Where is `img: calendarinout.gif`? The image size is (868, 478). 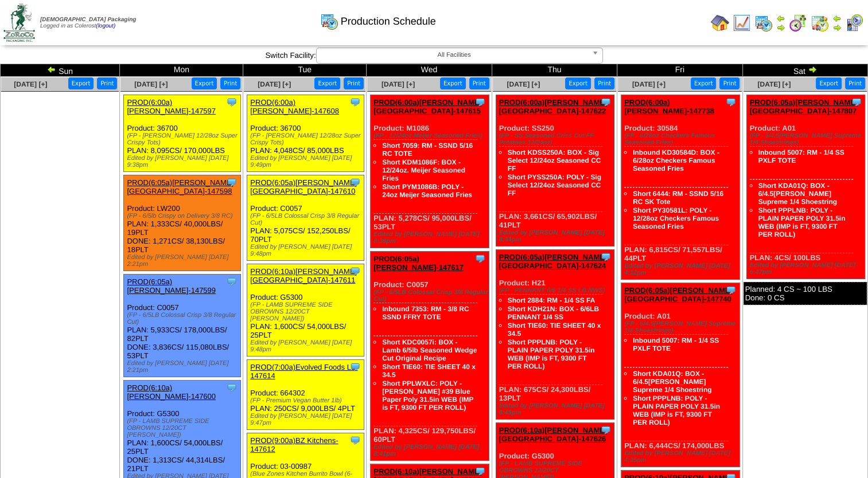
img: calendarinout.gif is located at coordinates (819, 23).